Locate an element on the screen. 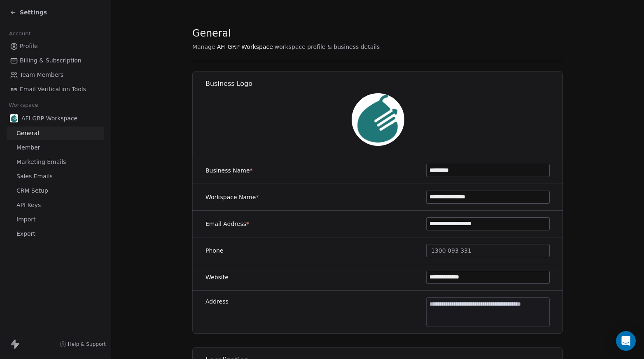 The height and width of the screenshot is (359, 644). label: Phone is located at coordinates (214, 251).